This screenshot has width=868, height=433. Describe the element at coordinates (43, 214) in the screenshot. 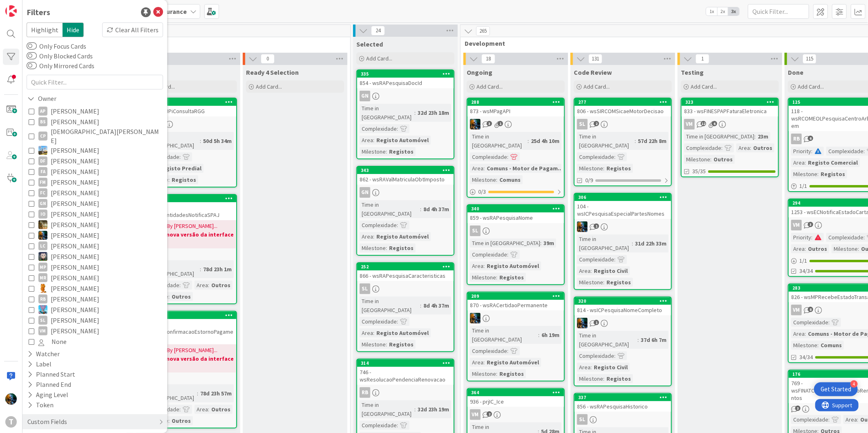

I see `div: IO` at that location.